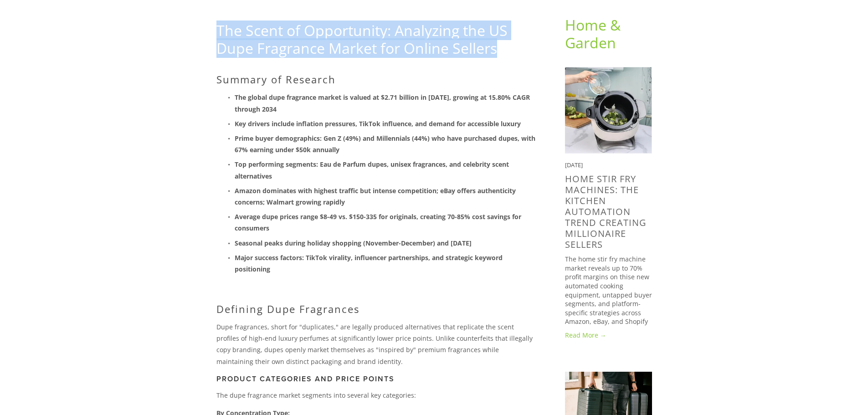 The width and height of the screenshot is (868, 415). Describe the element at coordinates (376, 79) in the screenshot. I see `h2: Summary of Research` at that location.